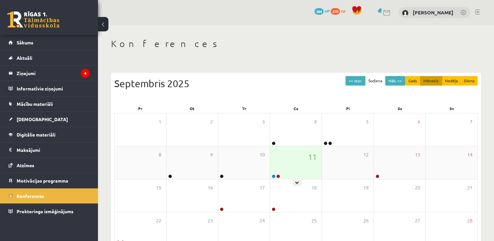 The height and width of the screenshot is (241, 494). What do you see at coordinates (49, 42) in the screenshot?
I see `a: Sākums` at bounding box center [49, 42].